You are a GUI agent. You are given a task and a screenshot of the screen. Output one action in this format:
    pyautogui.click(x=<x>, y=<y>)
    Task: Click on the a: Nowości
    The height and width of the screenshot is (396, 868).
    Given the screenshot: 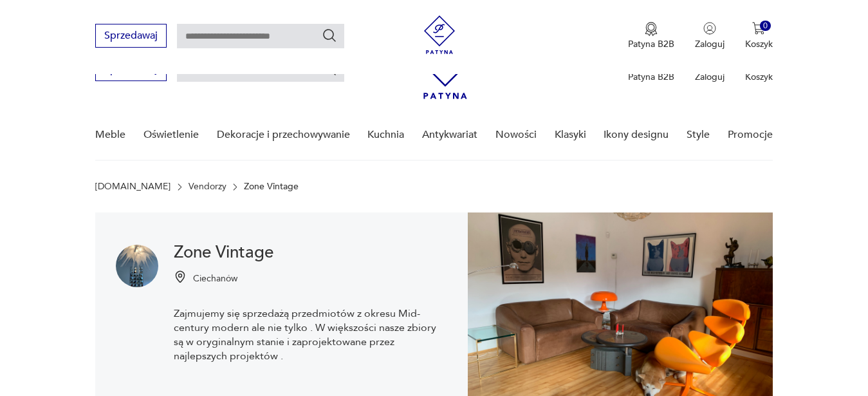 What is the action you would take?
    pyautogui.click(x=516, y=135)
    